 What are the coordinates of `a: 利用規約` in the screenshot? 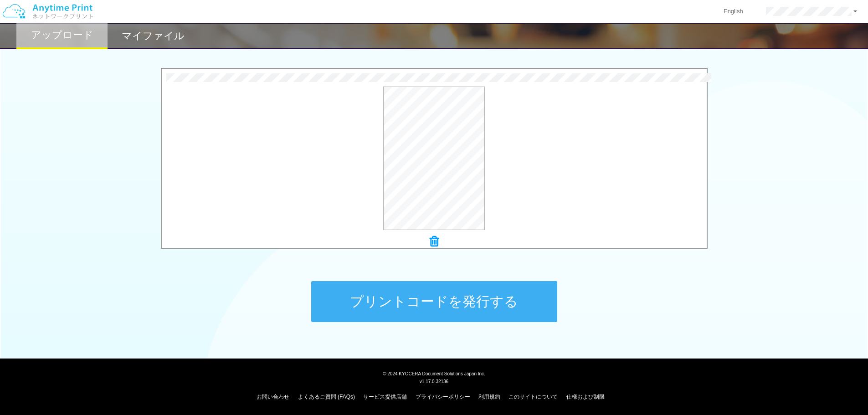 It's located at (490, 397).